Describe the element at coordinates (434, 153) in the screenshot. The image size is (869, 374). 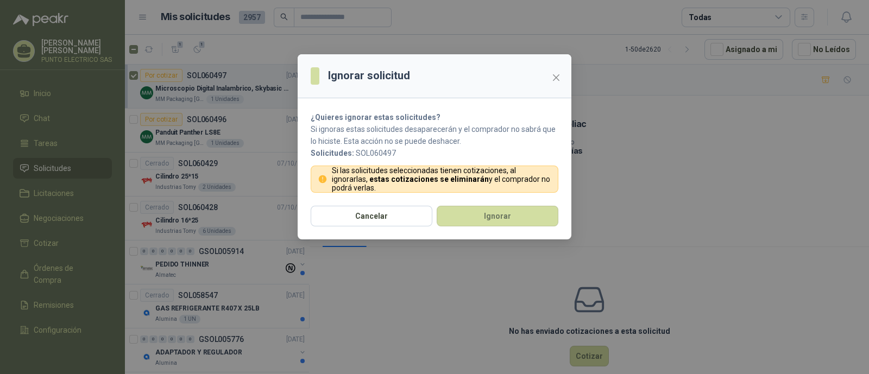
I see `p: SOL060497` at that location.